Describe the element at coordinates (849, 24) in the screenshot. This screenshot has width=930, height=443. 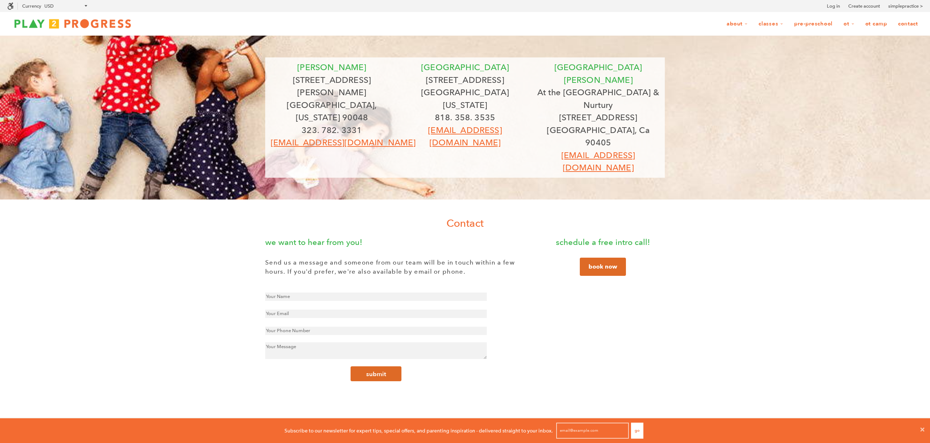
I see `a: OT` at that location.